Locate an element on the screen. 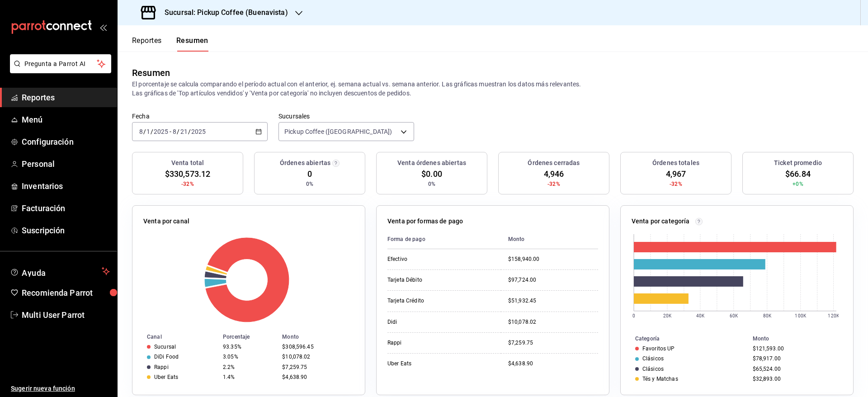 Image resolution: width=868 pixels, height=397 pixels. div: $308,596.45 is located at coordinates (316, 347).